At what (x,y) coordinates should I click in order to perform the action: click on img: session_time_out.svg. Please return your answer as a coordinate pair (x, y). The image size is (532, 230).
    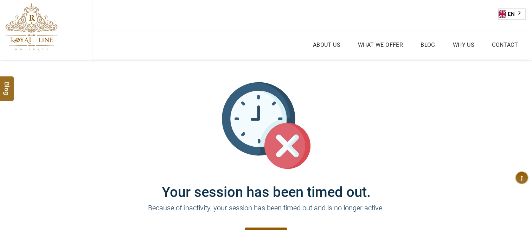
    Looking at the image, I should click on (266, 126).